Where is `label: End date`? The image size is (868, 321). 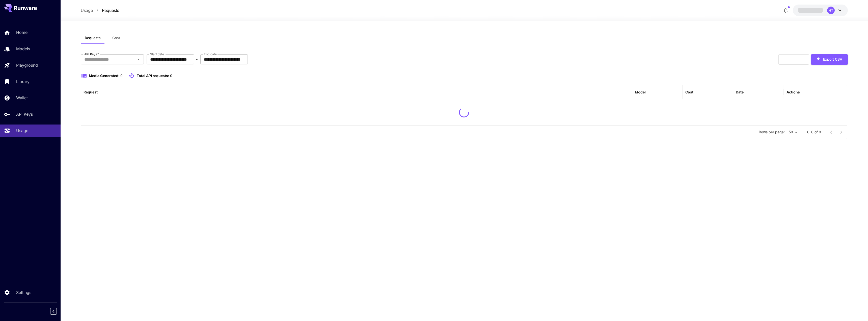
label: End date is located at coordinates (210, 54).